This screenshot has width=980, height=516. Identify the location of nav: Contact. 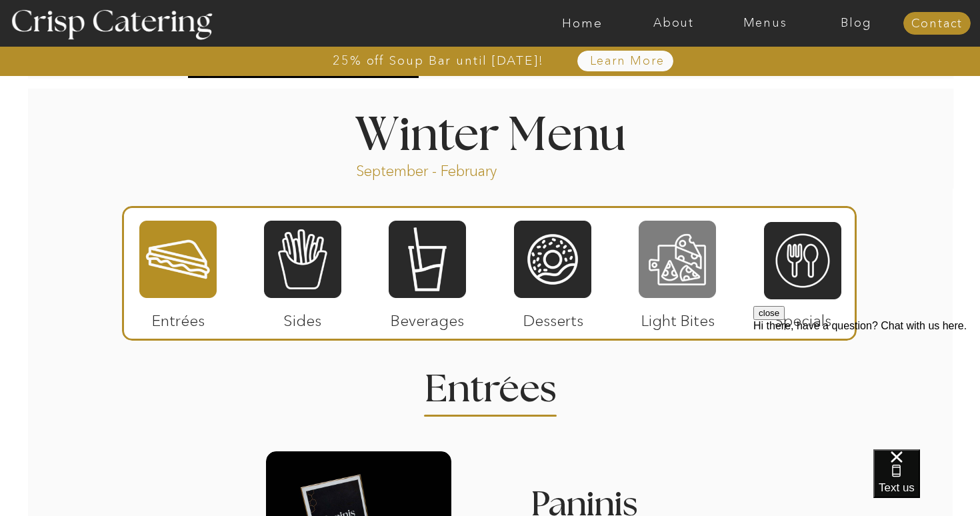
(936, 24).